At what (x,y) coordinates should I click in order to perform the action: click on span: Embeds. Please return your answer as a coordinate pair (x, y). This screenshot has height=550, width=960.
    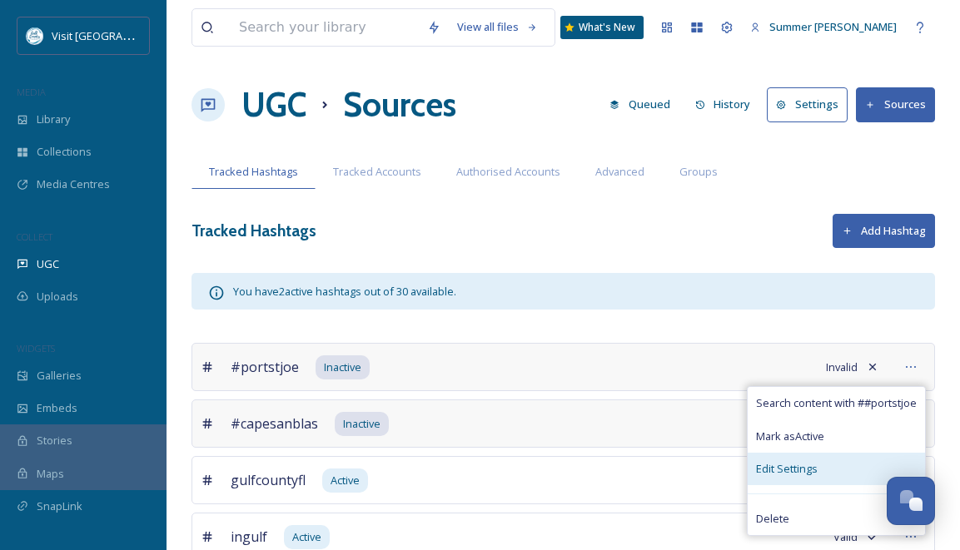
    Looking at the image, I should click on (57, 408).